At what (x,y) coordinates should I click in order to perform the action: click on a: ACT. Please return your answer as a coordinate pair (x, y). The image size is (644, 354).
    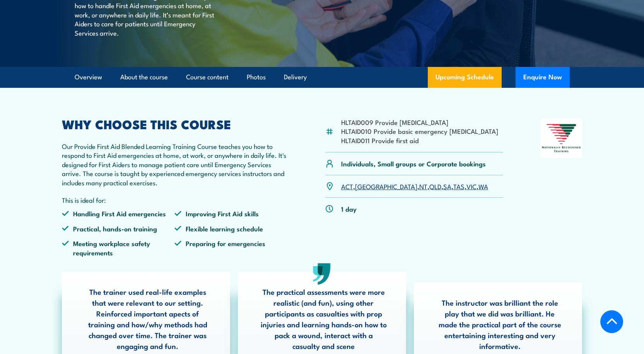
    Looking at the image, I should click on (347, 186).